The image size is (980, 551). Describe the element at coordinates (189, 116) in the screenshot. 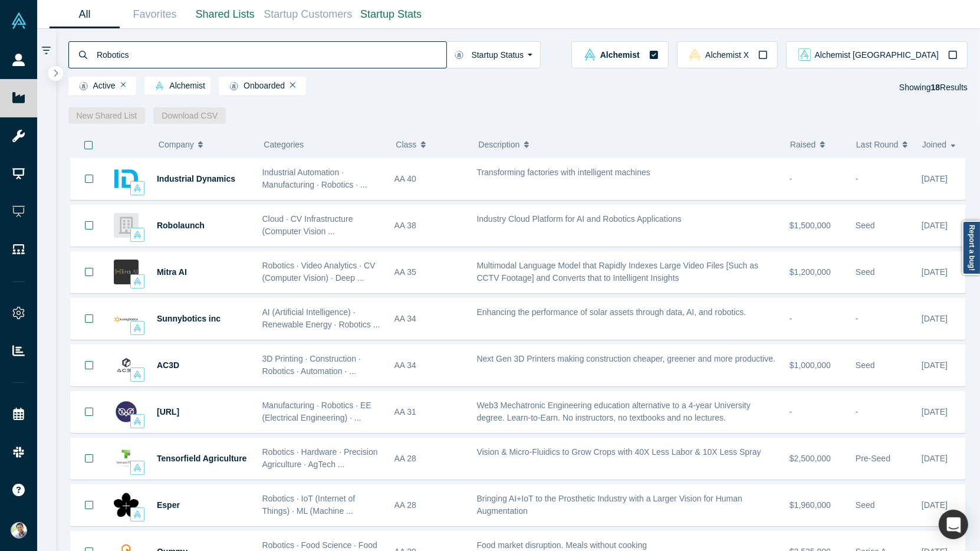

I see `button: Download CSV` at that location.